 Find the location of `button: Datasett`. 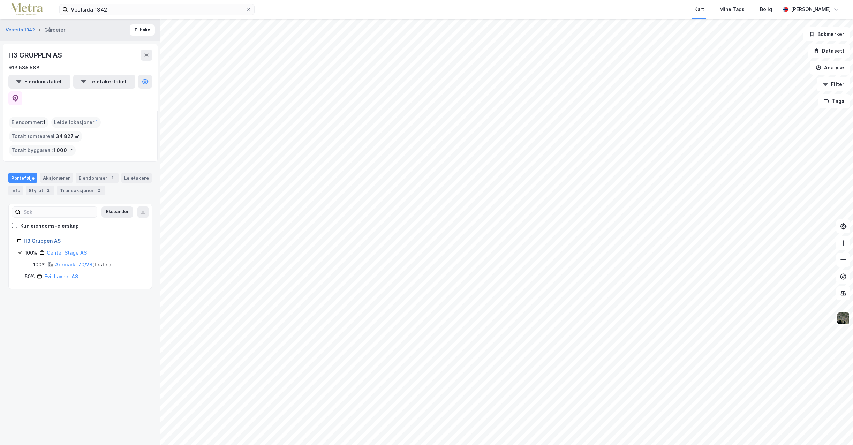

button: Datasett is located at coordinates (829, 51).